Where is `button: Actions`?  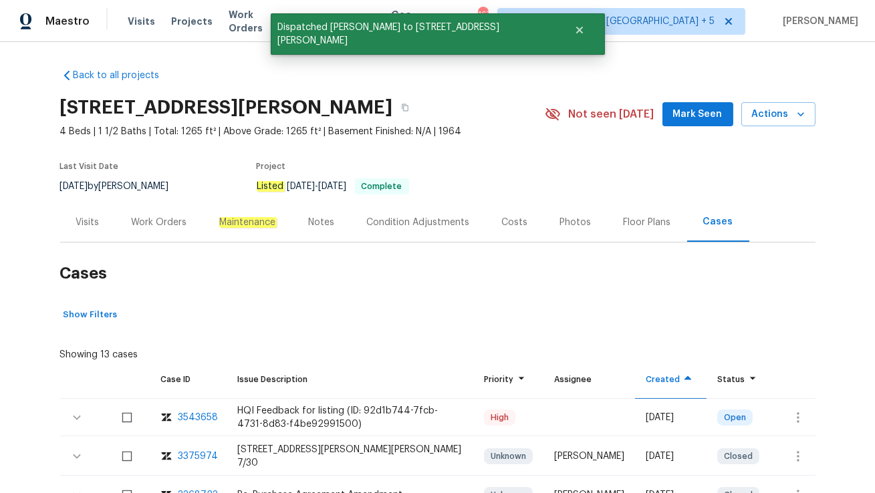
button: Actions is located at coordinates (778, 114).